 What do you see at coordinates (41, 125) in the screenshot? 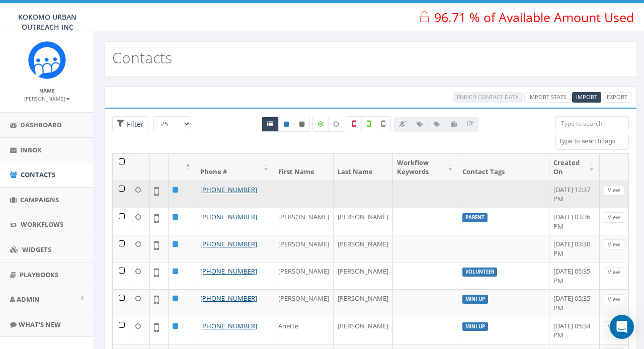
I see `span: Dashboard` at bounding box center [41, 125].